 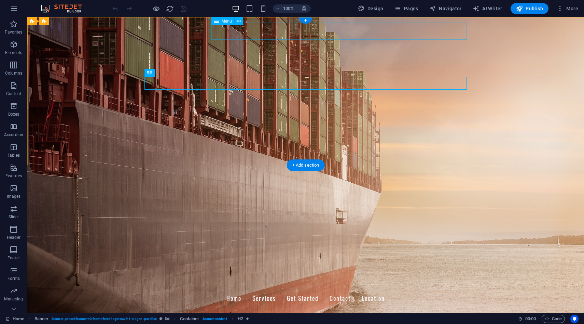 What do you see at coordinates (285, 9) in the screenshot?
I see `button: 100%` at bounding box center [285, 9].